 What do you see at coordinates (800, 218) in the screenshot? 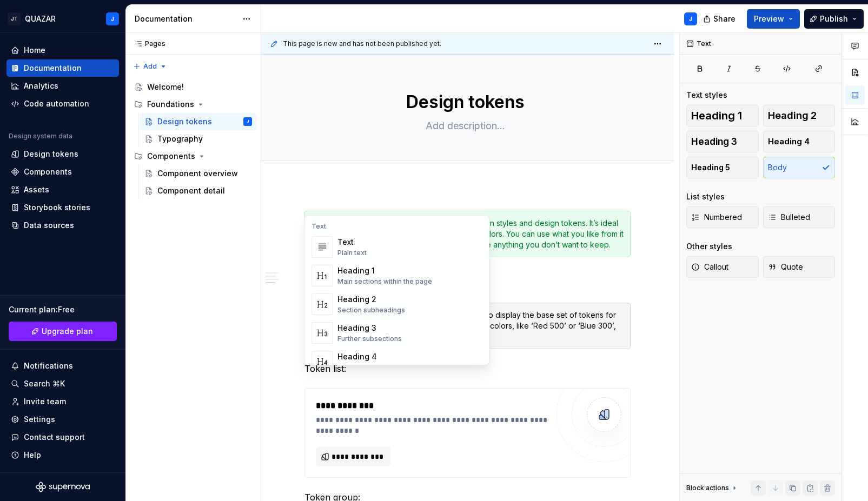
I see `button: Bulleted` at bounding box center [800, 218].